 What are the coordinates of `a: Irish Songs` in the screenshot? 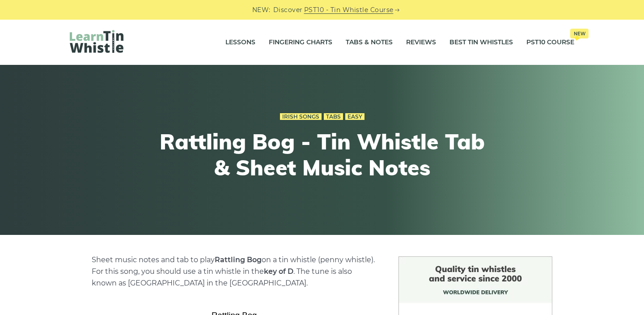 It's located at (301, 117).